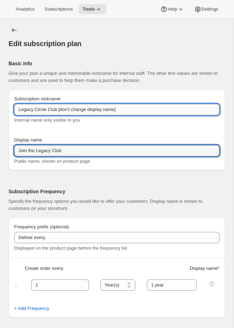  I want to click on span: Displayed on the product page before the frequency list, so click(71, 248).